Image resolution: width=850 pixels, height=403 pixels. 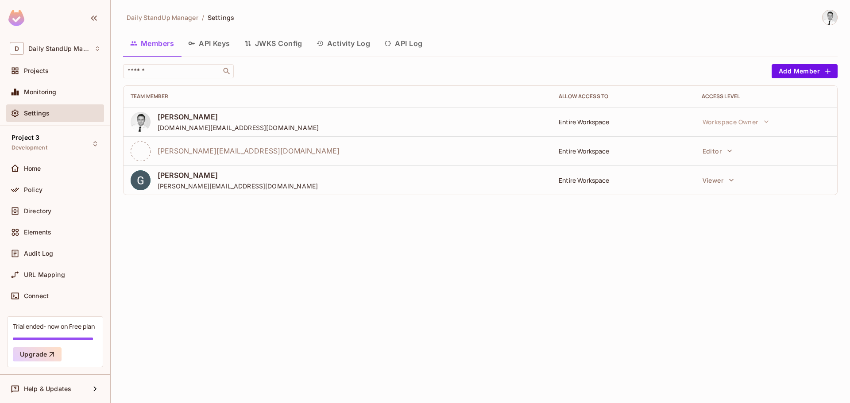 I want to click on div: Trial ended- now on Free plan, so click(x=54, y=326).